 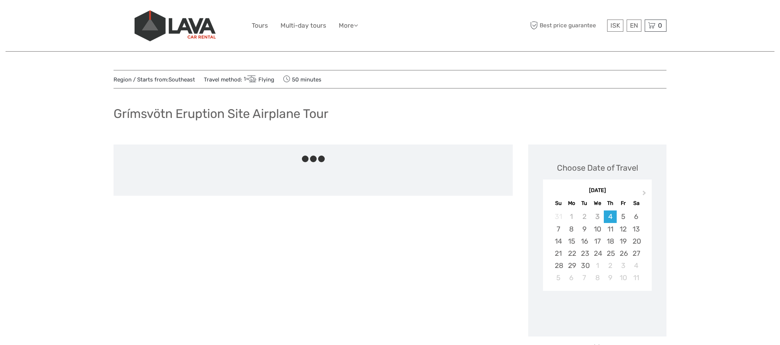 What do you see at coordinates (558, 203) in the screenshot?
I see `div: Su` at bounding box center [558, 203].